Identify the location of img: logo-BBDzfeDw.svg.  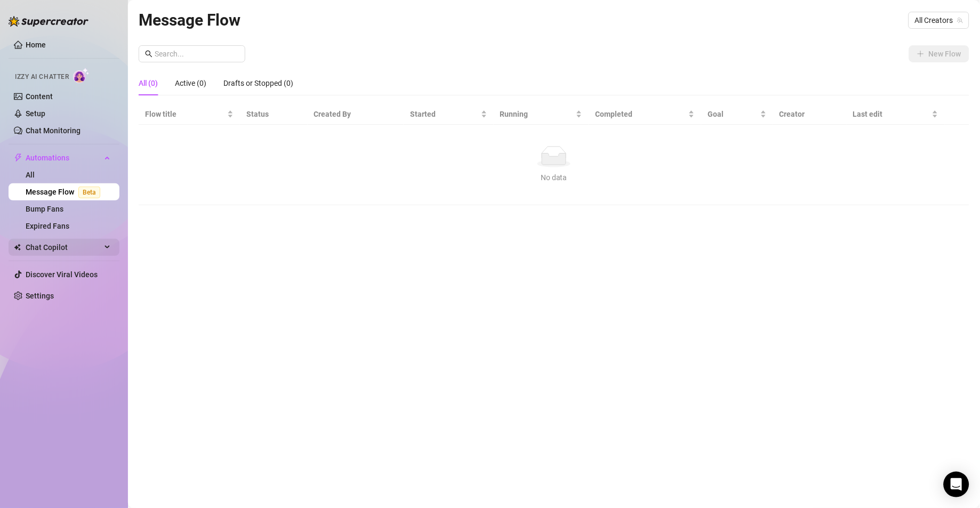
(48, 21).